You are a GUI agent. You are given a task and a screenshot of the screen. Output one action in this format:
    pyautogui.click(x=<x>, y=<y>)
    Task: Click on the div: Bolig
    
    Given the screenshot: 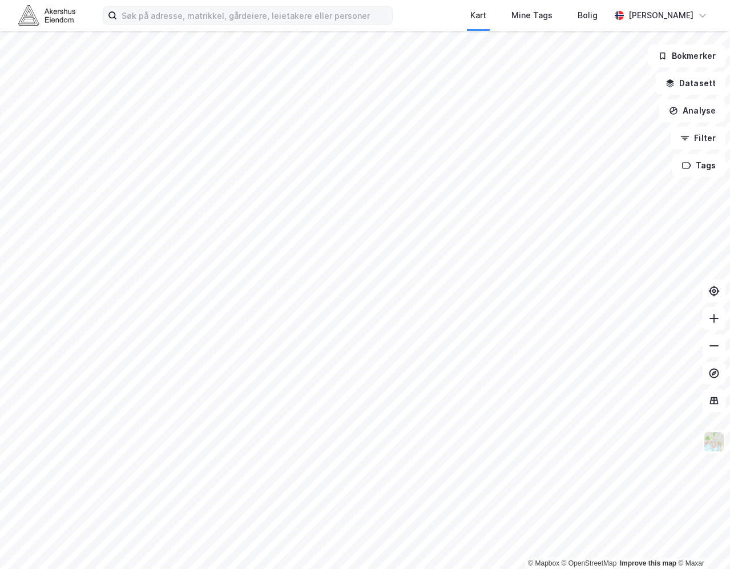 What is the action you would take?
    pyautogui.click(x=588, y=15)
    